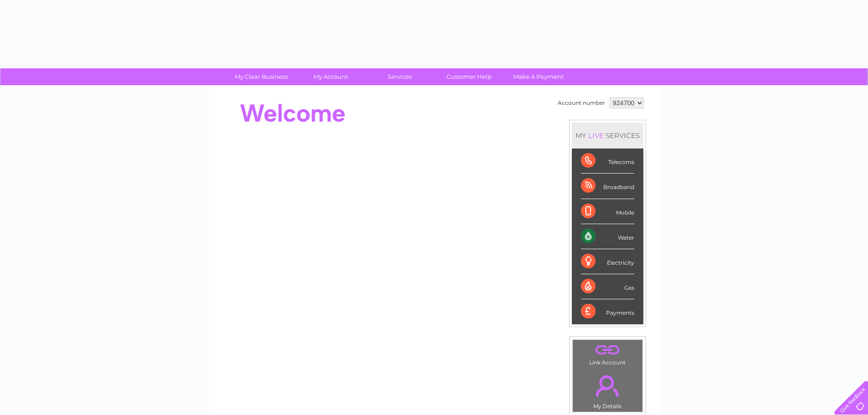 This screenshot has width=868, height=415. What do you see at coordinates (538, 76) in the screenshot?
I see `a: Make A Payment` at bounding box center [538, 76].